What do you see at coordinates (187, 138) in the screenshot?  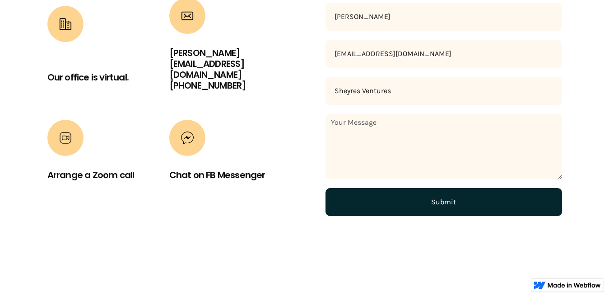 I see `img: Link to connect with Facebook Messenger` at bounding box center [187, 138].